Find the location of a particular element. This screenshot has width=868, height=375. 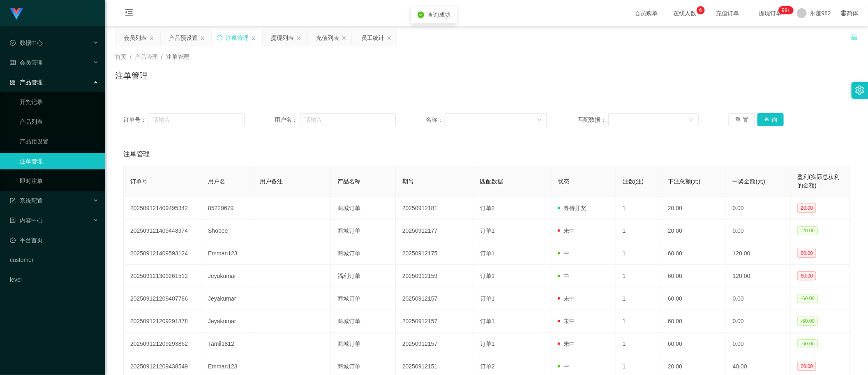

span: 中奖金额(元) is located at coordinates (749, 181).